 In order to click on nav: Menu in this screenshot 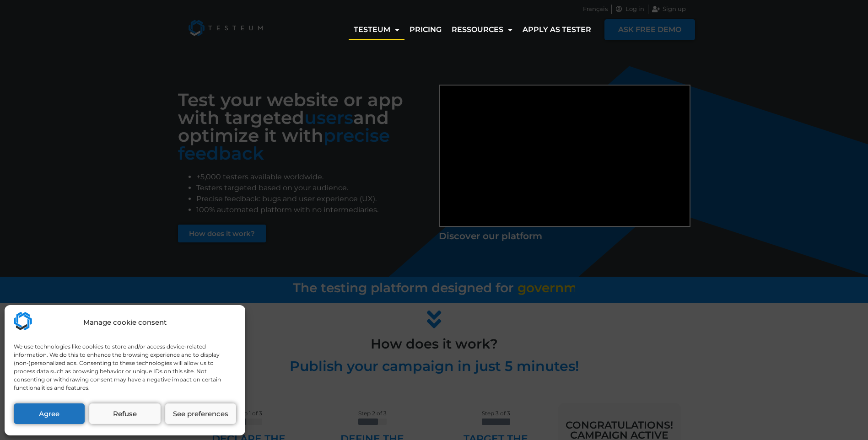, I will do `click(472, 30)`.